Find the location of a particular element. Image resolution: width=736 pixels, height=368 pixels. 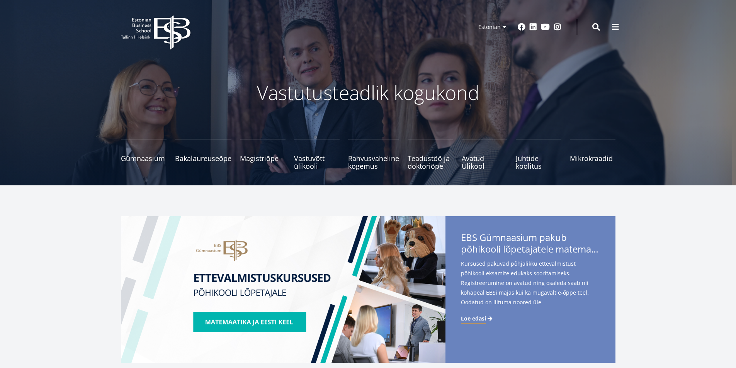

span: Mikrokraadid is located at coordinates (593, 158).